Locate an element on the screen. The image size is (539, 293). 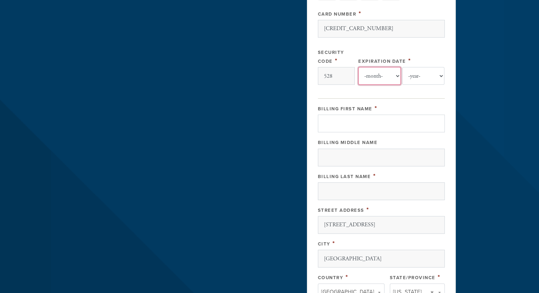
label: Expiration Date is located at coordinates (382, 61).